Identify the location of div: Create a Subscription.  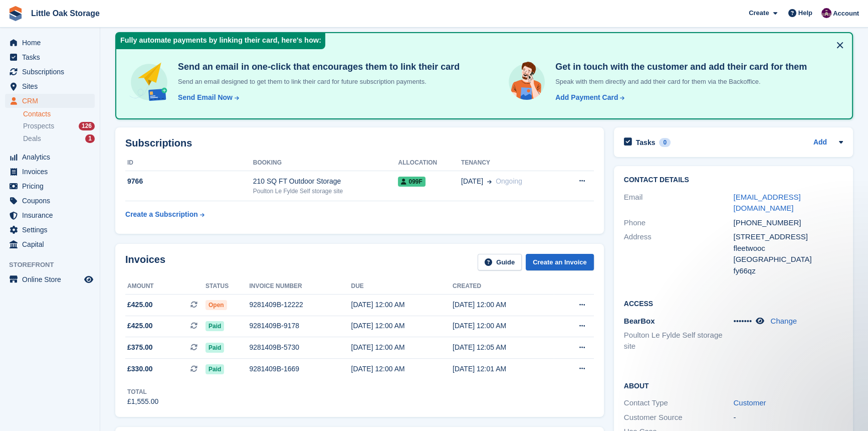
(162, 215).